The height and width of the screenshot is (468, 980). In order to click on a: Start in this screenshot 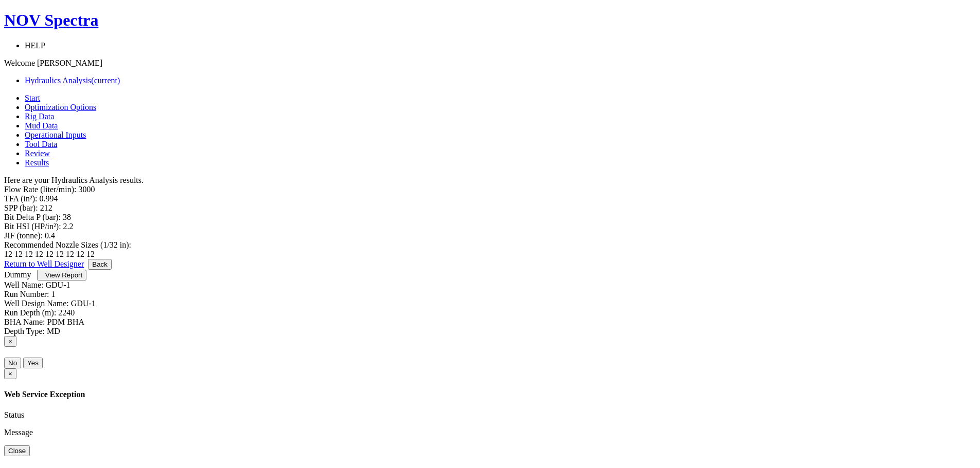, I will do `click(33, 97)`.